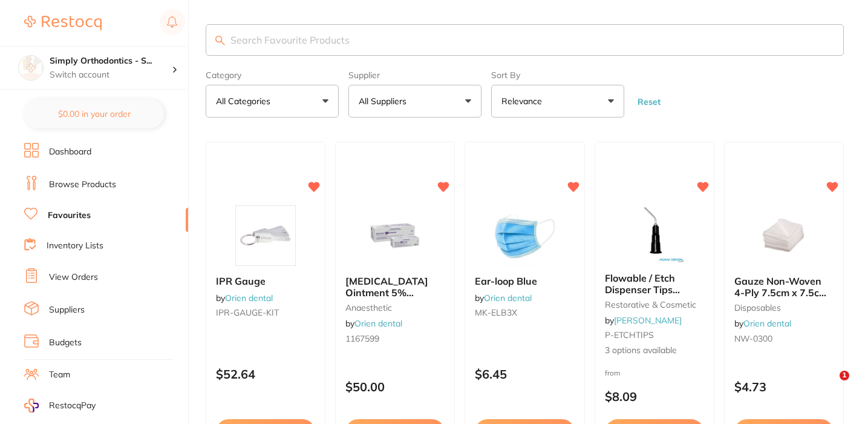  What do you see at coordinates (613, 372) in the screenshot?
I see `span: from` at bounding box center [613, 372].